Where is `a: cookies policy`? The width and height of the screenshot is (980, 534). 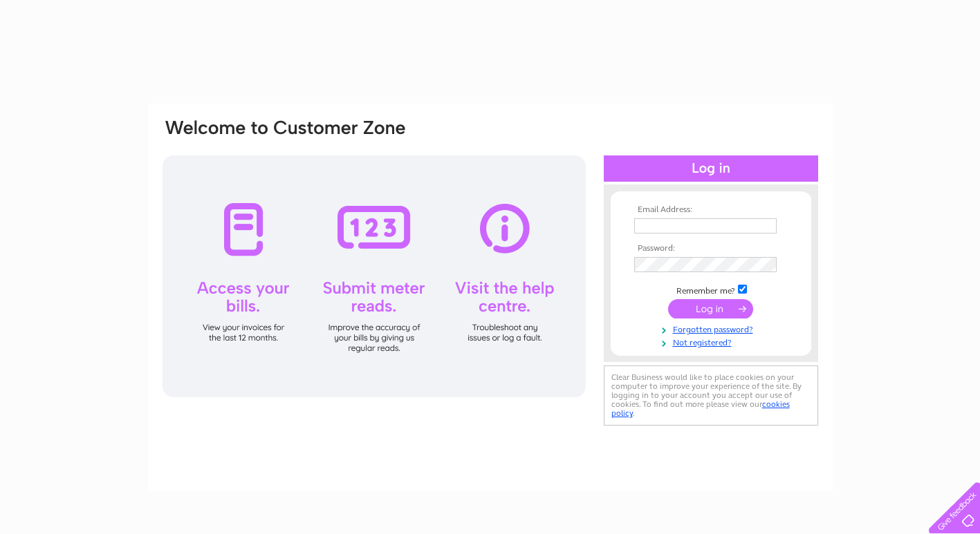 a: cookies policy is located at coordinates (701, 408).